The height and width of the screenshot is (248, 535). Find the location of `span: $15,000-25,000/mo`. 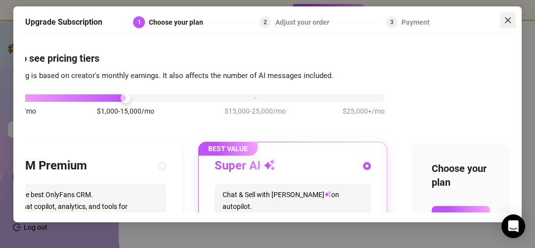

span: $15,000-25,000/mo is located at coordinates (255, 111).